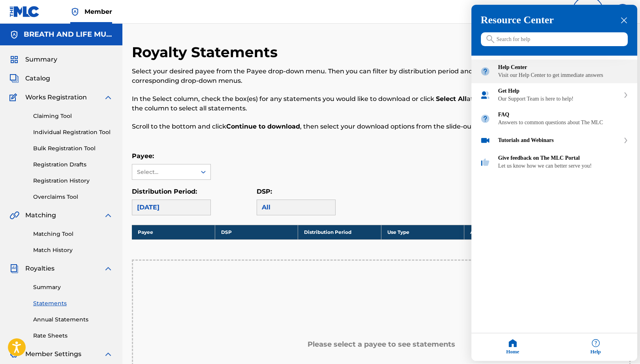 The image size is (640, 364). Describe the element at coordinates (554, 21) in the screenshot. I see `h3: Resource Center` at that location.